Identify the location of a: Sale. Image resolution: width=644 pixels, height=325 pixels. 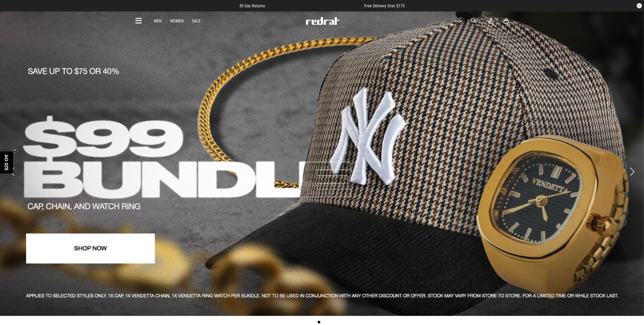
(196, 21).